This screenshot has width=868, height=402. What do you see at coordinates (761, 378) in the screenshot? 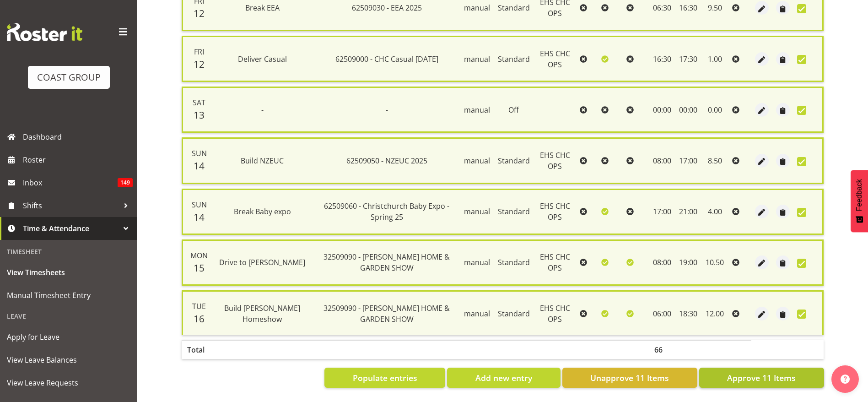
I see `span: Approve 11 Items` at bounding box center [761, 378].